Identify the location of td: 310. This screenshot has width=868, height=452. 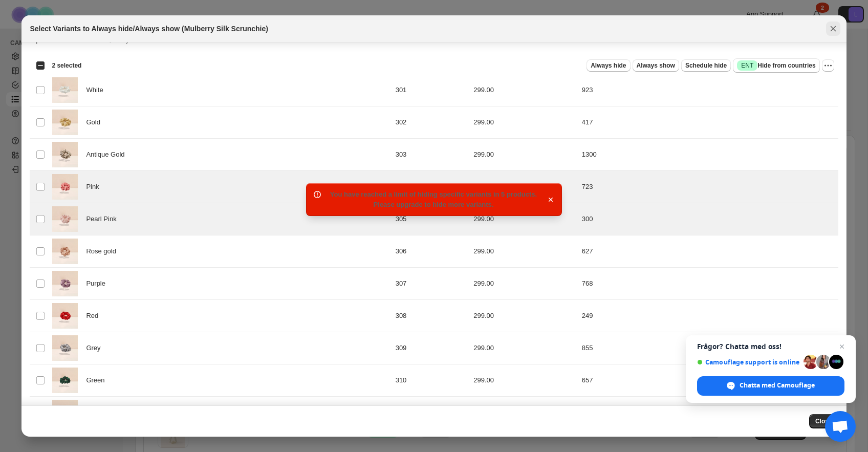
(432, 381).